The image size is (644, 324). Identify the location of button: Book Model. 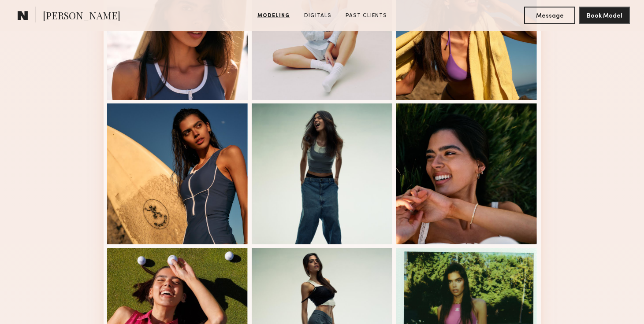
(604, 15).